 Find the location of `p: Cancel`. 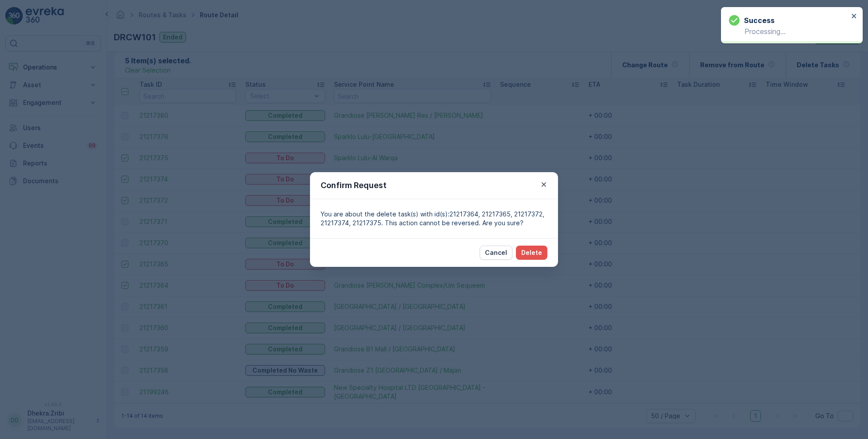

p: Cancel is located at coordinates (496, 253).